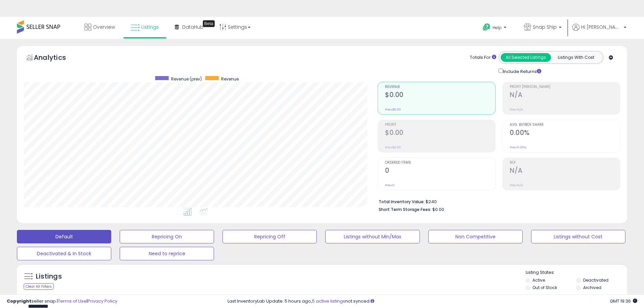 The image size is (644, 308). What do you see at coordinates (103, 301) in the screenshot?
I see `a: Privacy Policy` at bounding box center [103, 301].